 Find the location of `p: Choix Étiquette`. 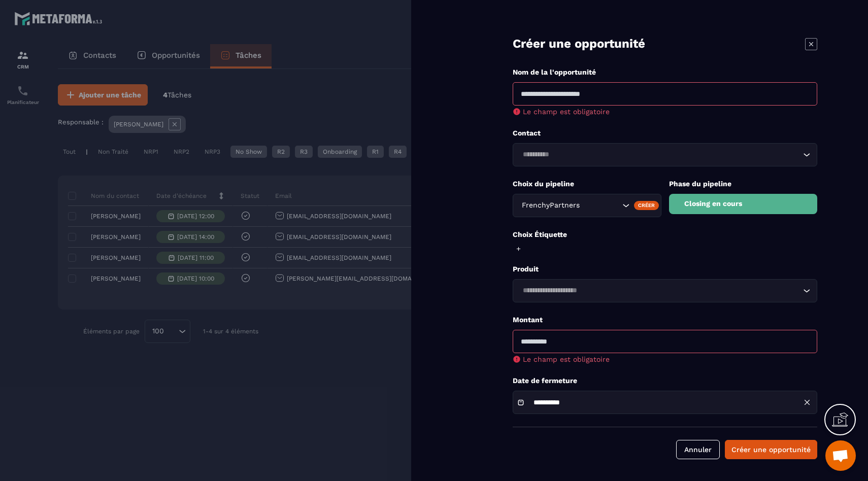

p: Choix Étiquette is located at coordinates (665, 235).